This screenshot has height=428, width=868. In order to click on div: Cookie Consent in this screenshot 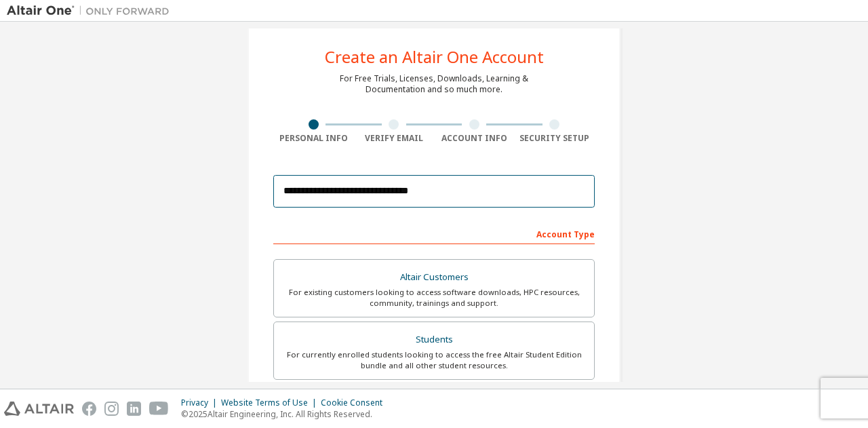, I will do `click(355, 404)`.